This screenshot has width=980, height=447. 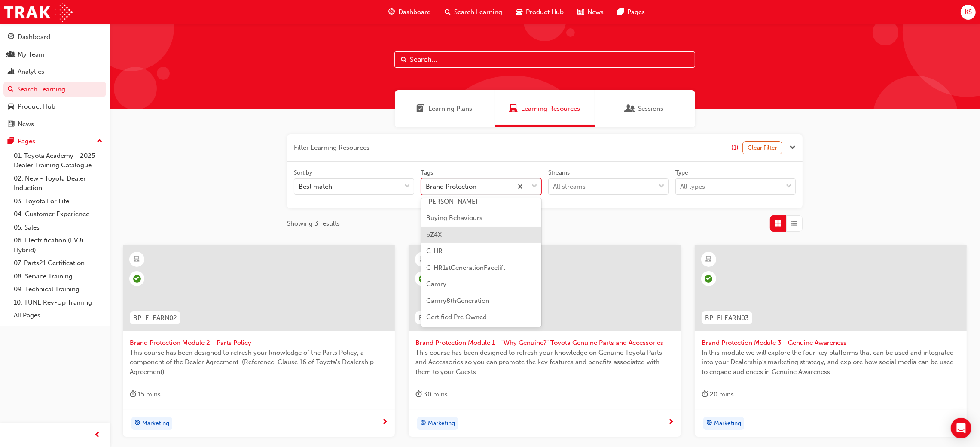 I want to click on a: car-iconProduct Hub, so click(x=539, y=12).